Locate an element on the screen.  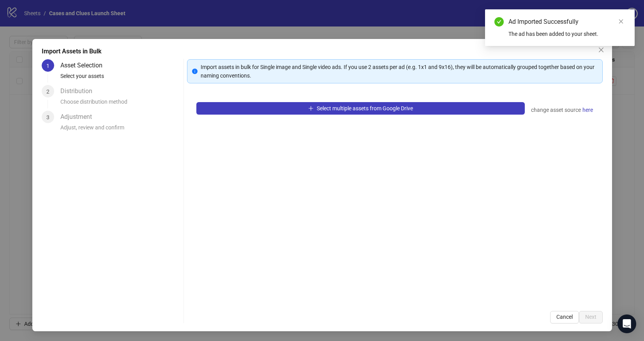
span: 3 is located at coordinates (48, 117).